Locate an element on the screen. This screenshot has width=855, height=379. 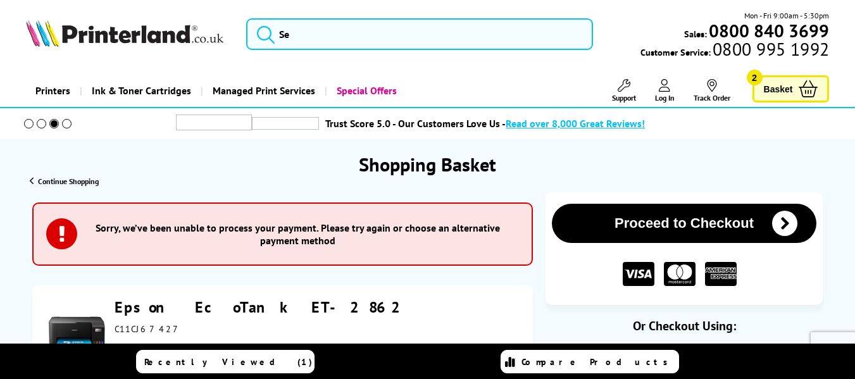
input: Se is located at coordinates (420, 34).